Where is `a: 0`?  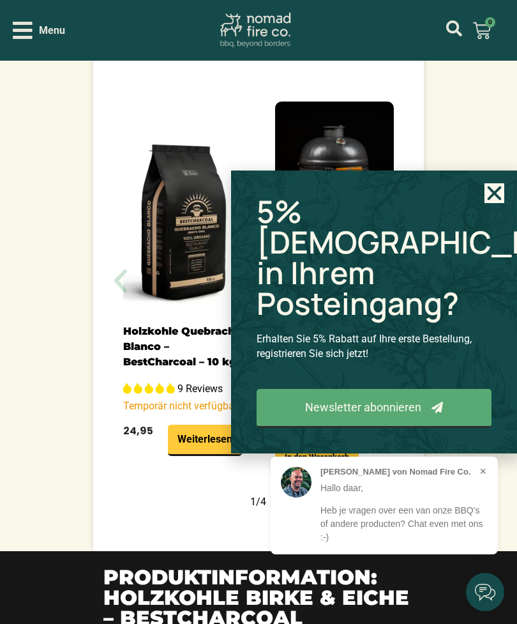
a: 0 is located at coordinates (482, 31).